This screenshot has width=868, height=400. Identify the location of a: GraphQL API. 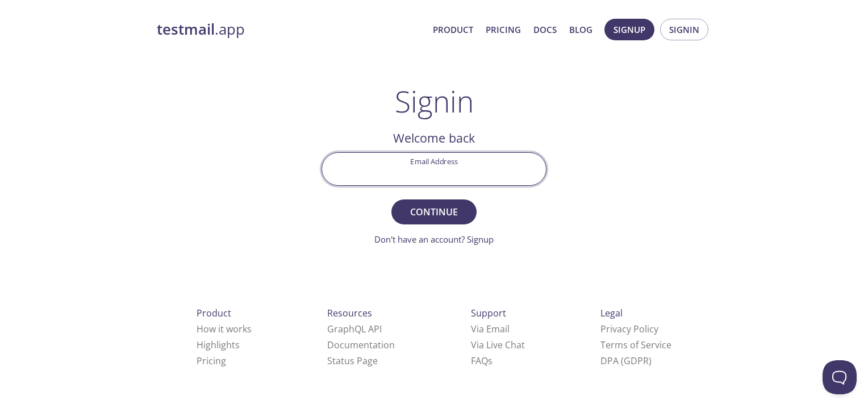
(355, 329).